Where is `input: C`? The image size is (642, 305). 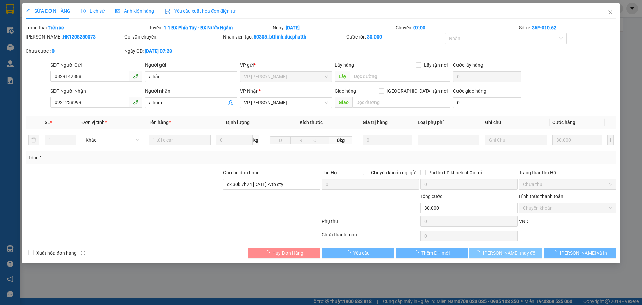
input: C is located at coordinates (320, 140).